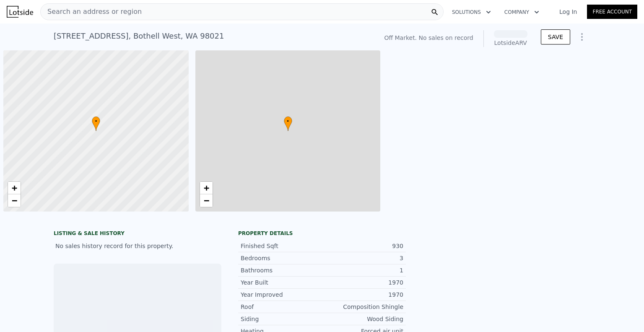 The width and height of the screenshot is (644, 332). What do you see at coordinates (20, 12) in the screenshot?
I see `img: Lotside` at bounding box center [20, 12].